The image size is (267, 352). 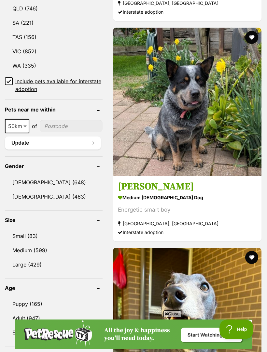 What do you see at coordinates (54, 265) in the screenshot?
I see `a: Large (429)` at bounding box center [54, 265].